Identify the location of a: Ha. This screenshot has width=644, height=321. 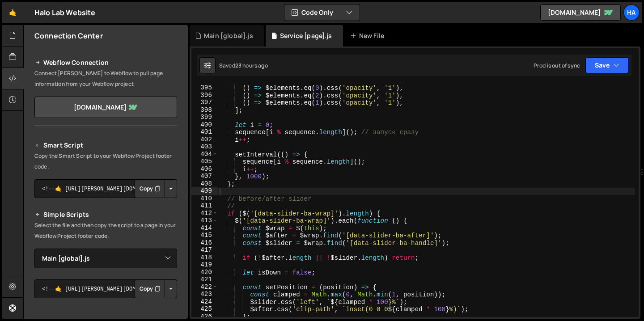
(632, 13).